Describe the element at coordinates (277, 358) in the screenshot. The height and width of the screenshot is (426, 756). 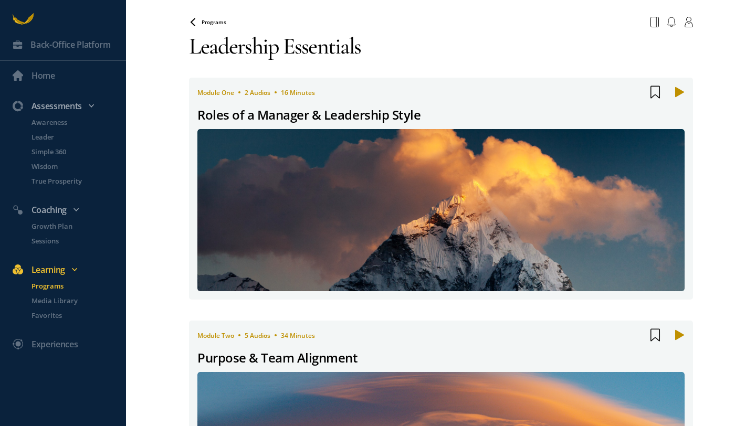
I see `div: Purpose & Team Alignment` at that location.